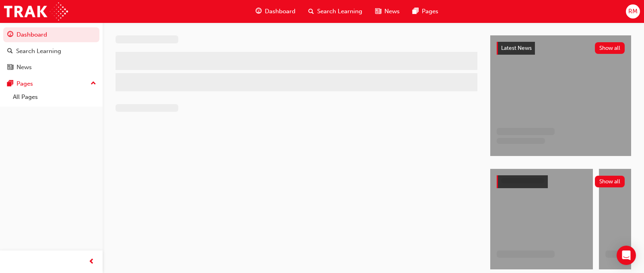 This screenshot has width=644, height=273. Describe the element at coordinates (626, 255) in the screenshot. I see `div: Open Intercom Messenger` at that location.